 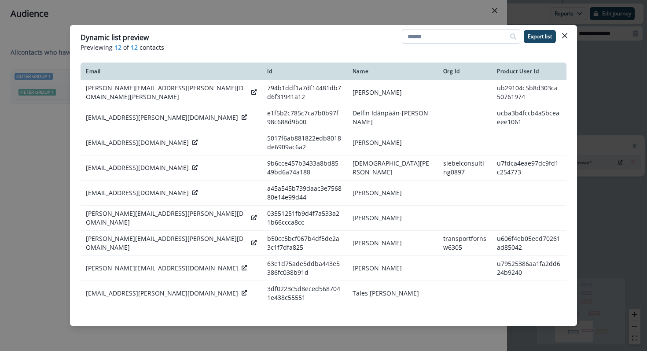 I want to click on td: a45a545b739daac3e756880e14e99d44, so click(x=305, y=193).